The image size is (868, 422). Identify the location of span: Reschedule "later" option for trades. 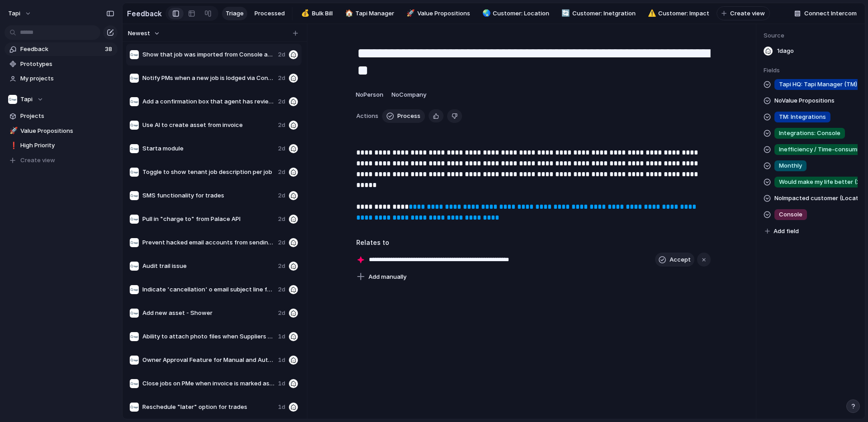
(209, 407).